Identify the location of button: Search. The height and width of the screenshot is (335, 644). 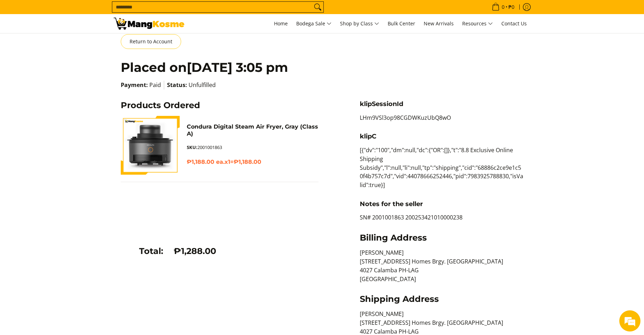
(318, 7).